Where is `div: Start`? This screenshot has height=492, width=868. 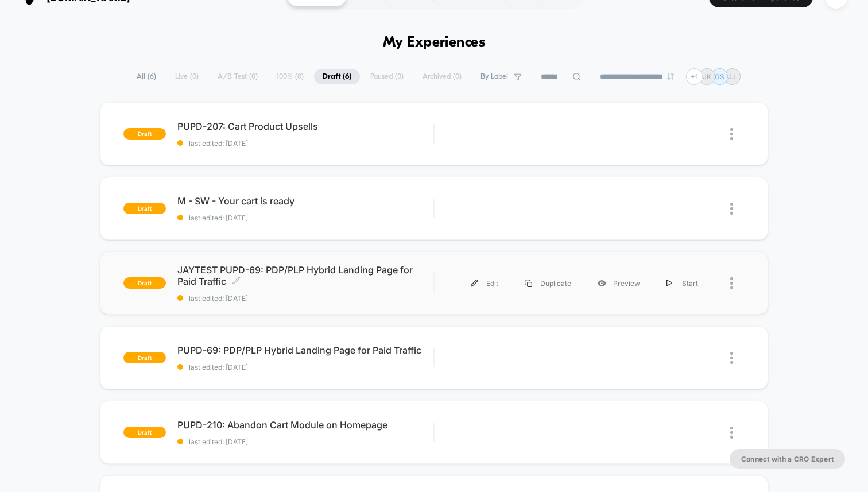 div: Start is located at coordinates (682, 283).